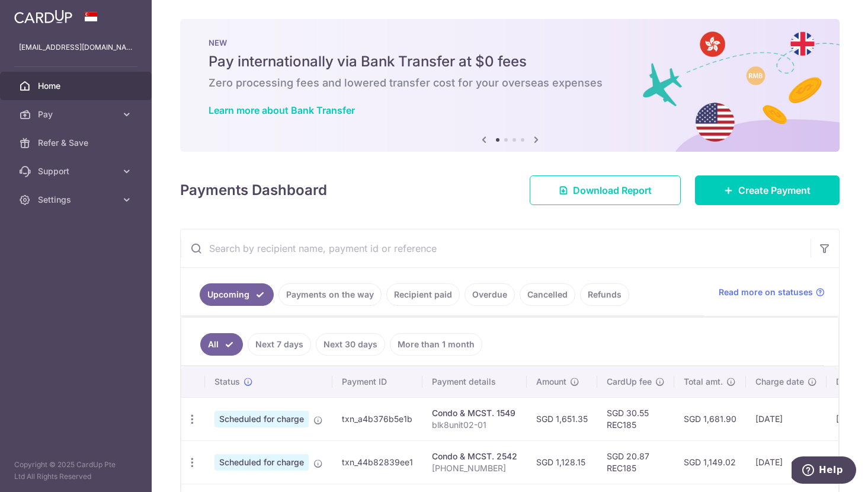 This screenshot has width=868, height=492. I want to click on img: CardUp, so click(43, 16).